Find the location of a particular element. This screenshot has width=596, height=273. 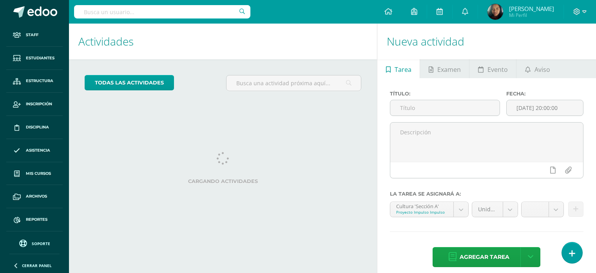

input: Busca un usuario... is located at coordinates (162, 12).